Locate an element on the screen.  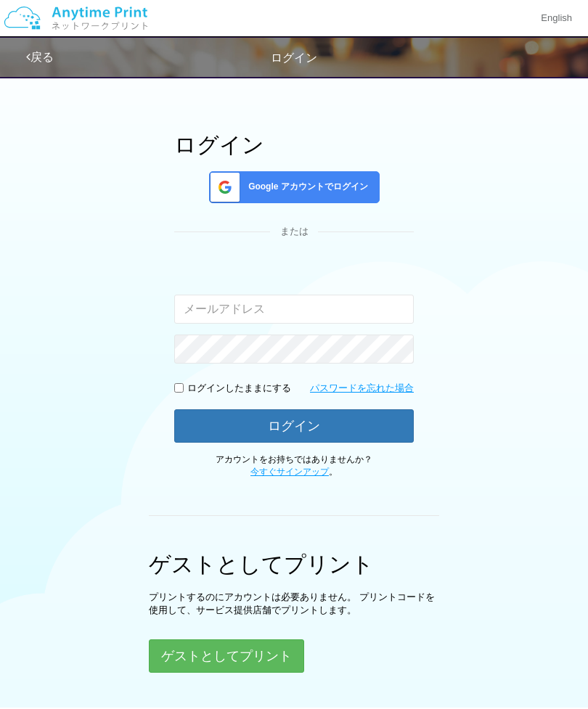
button: ゲストとしてプリント is located at coordinates (226, 656).